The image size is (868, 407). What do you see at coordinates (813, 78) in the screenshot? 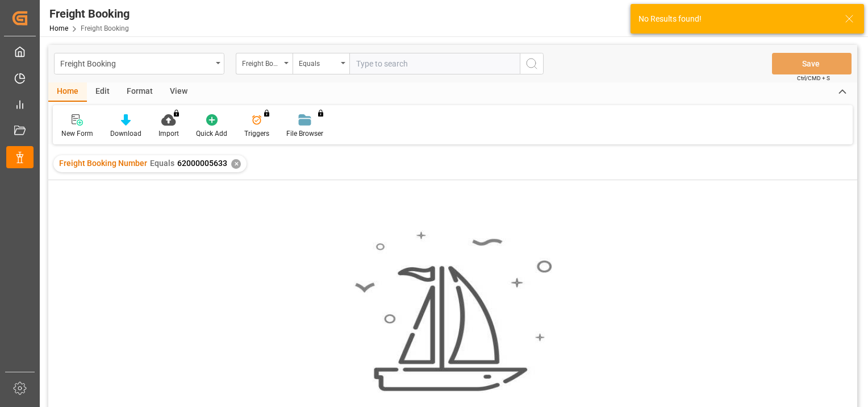
I see `span: Ctrl/CMD + S` at bounding box center [813, 78].